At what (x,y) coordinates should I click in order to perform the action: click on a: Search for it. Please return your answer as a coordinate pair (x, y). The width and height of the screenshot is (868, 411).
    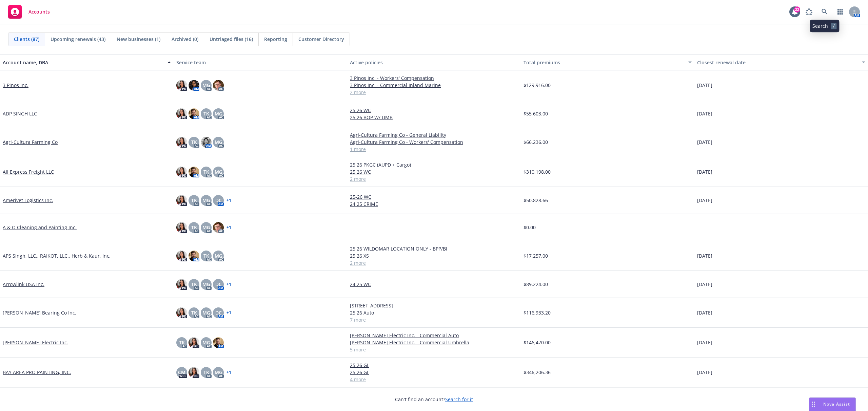
    Looking at the image, I should click on (459, 399).